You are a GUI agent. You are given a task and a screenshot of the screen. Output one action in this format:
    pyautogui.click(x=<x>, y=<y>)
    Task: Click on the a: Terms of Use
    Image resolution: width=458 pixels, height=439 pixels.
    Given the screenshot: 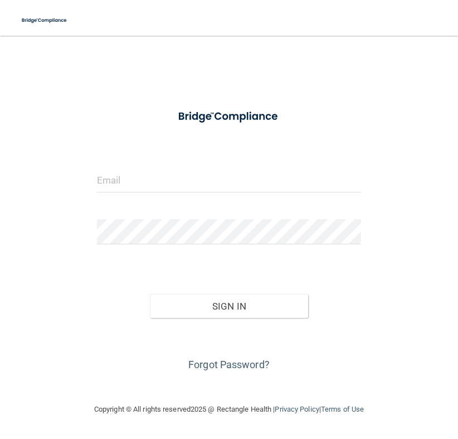 What is the action you would take?
    pyautogui.click(x=342, y=409)
    